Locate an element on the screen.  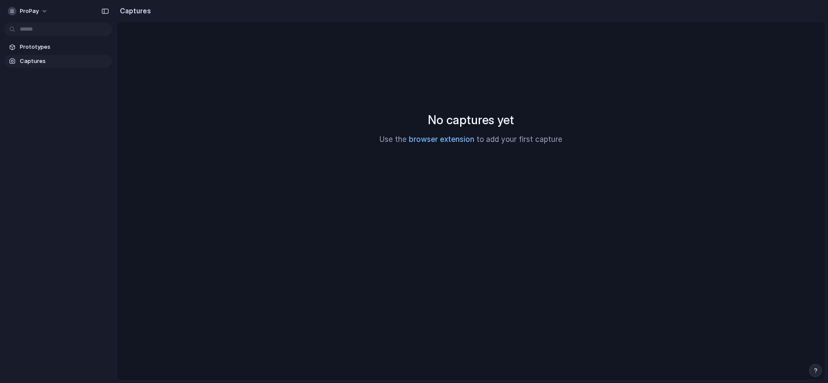
h2: Captures is located at coordinates (134, 11).